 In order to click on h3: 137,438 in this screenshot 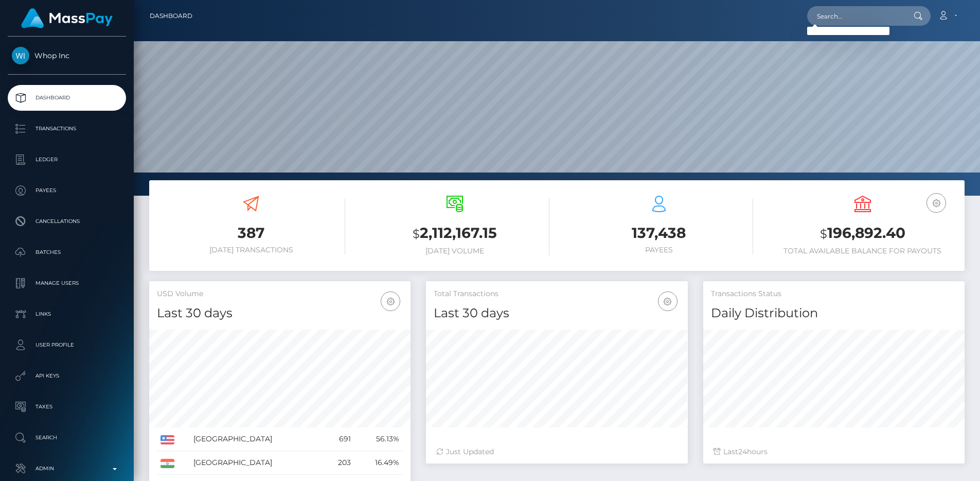, I will do `click(659, 233)`.